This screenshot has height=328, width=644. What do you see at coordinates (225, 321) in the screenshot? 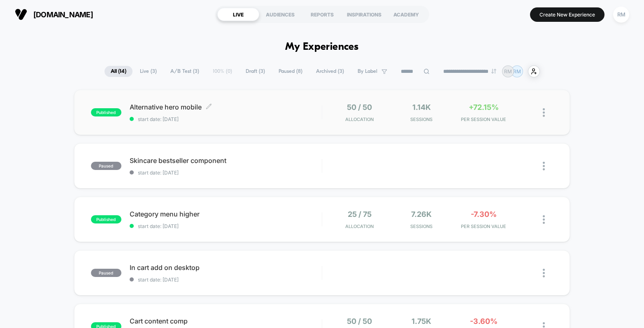
I see `span: Cart content comp` at bounding box center [225, 321].